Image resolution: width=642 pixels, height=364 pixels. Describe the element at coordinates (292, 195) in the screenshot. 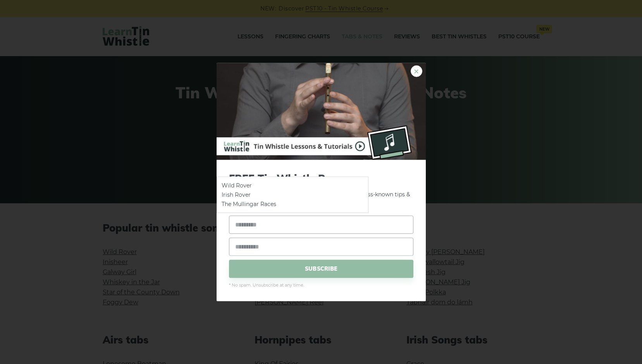

I see `li: Irish Rover` at that location.